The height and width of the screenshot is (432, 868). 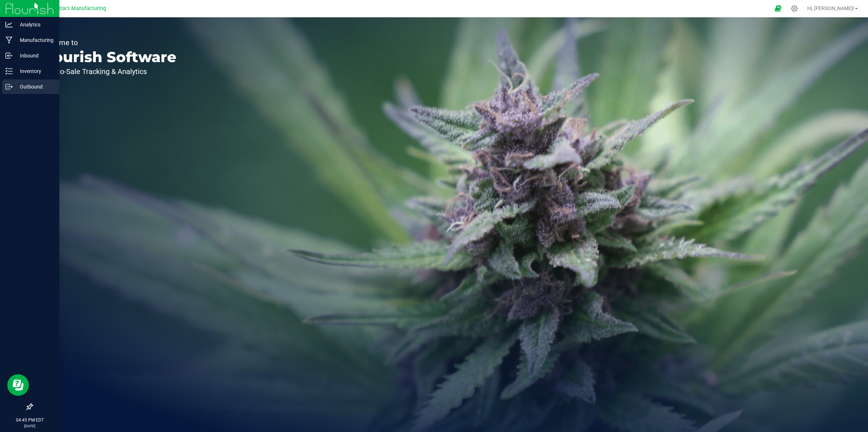 What do you see at coordinates (778, 8) in the screenshot?
I see `span: Open Ecommerce Menu` at bounding box center [778, 8].